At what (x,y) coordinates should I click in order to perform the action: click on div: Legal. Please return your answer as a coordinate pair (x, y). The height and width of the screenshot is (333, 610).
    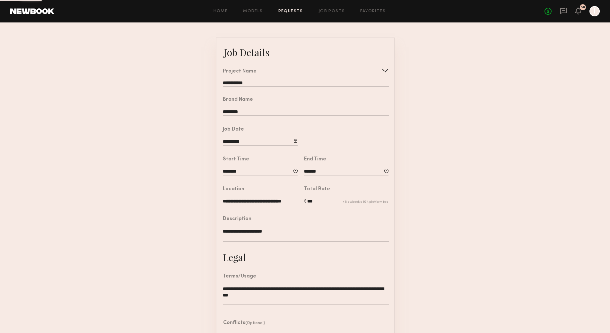
    Looking at the image, I should click on (235, 258).